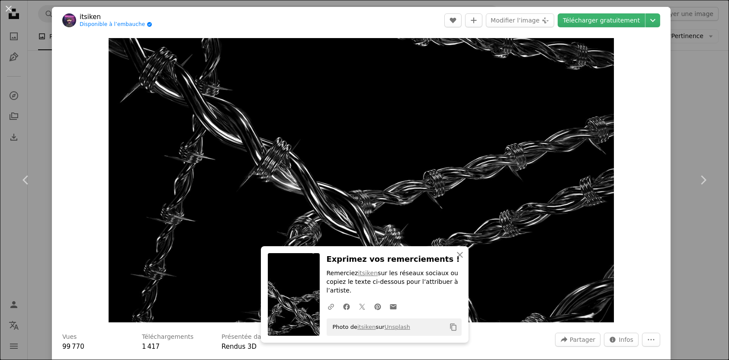 Image resolution: width=729 pixels, height=360 pixels. Describe the element at coordinates (239, 346) in the screenshot. I see `a: Rendus 3D` at that location.